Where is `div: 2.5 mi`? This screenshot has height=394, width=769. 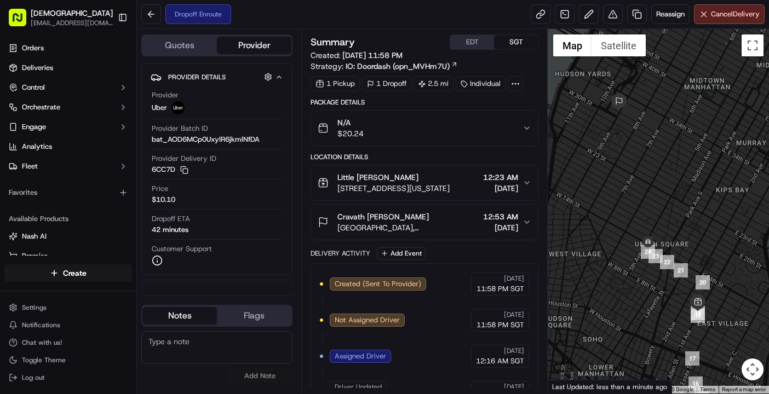
div: 2.5 mi is located at coordinates (433, 84).